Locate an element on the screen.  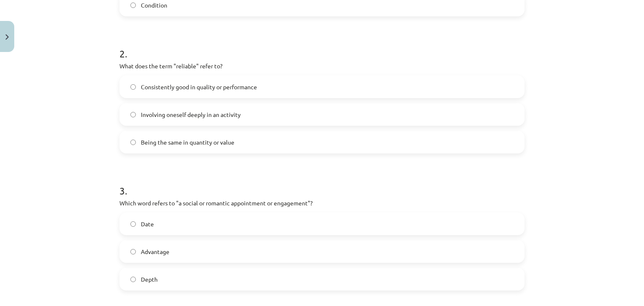
input: Date is located at coordinates (133, 224).